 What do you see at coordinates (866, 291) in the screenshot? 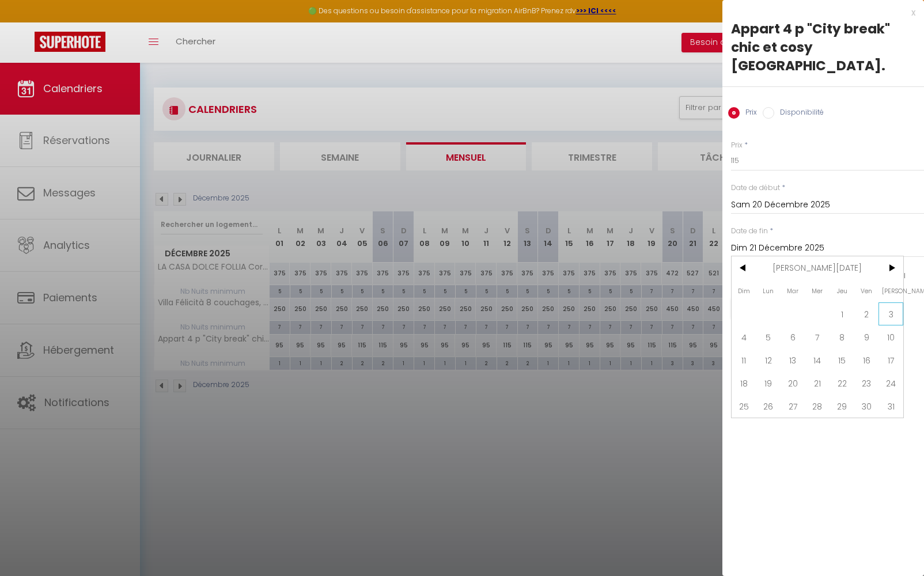
I see `span: Ven` at bounding box center [866, 291].